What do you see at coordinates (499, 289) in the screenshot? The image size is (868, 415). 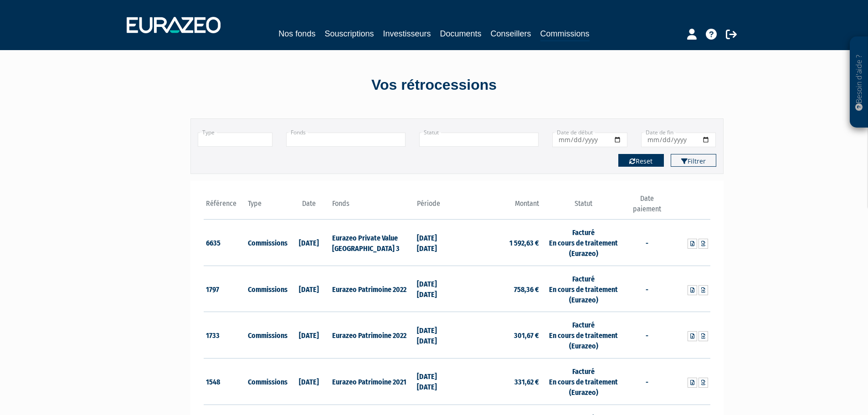 I see `td: 758,36 €` at bounding box center [499, 289].